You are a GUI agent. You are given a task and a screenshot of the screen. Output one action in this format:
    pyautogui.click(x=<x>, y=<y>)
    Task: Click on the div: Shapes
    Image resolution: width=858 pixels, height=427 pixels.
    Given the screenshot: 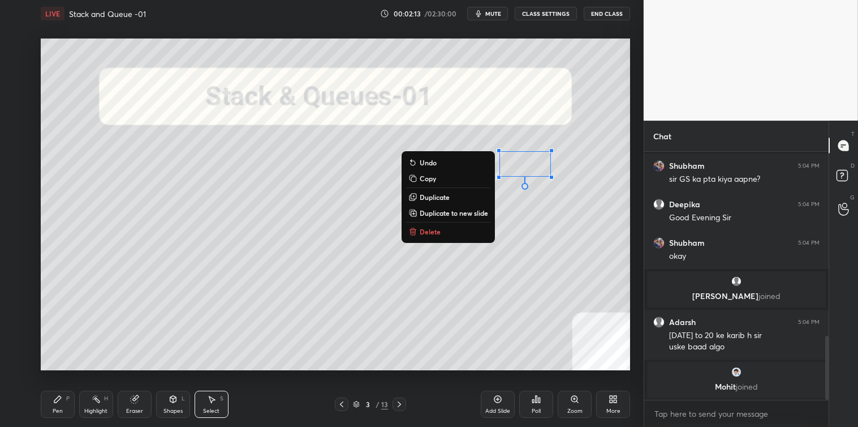 What is the action you would take?
    pyautogui.click(x=173, y=411)
    